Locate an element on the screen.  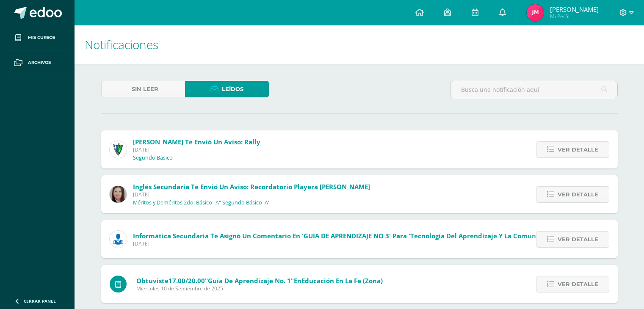
span: Mis cursos is located at coordinates (42, 37).